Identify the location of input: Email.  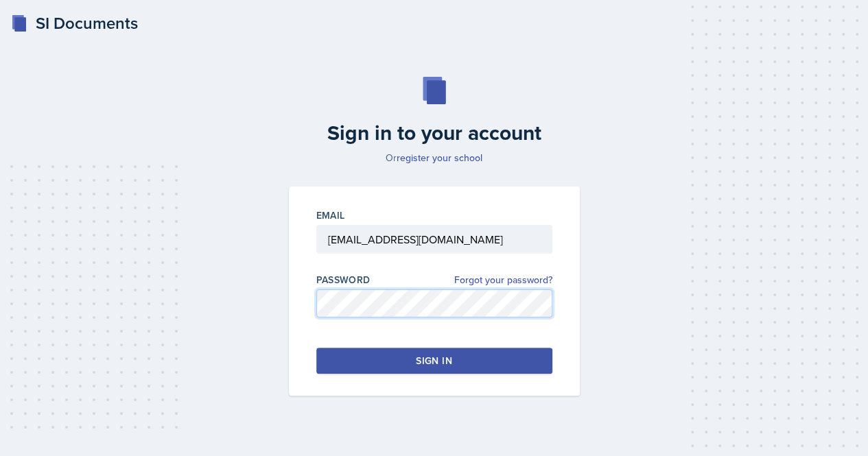
(434, 240).